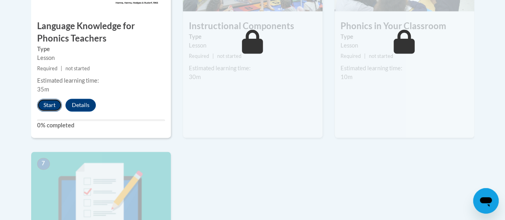 The height and width of the screenshot is (220, 505). Describe the element at coordinates (404, 26) in the screenshot. I see `h3: Phonics in Your Classroom` at that location.